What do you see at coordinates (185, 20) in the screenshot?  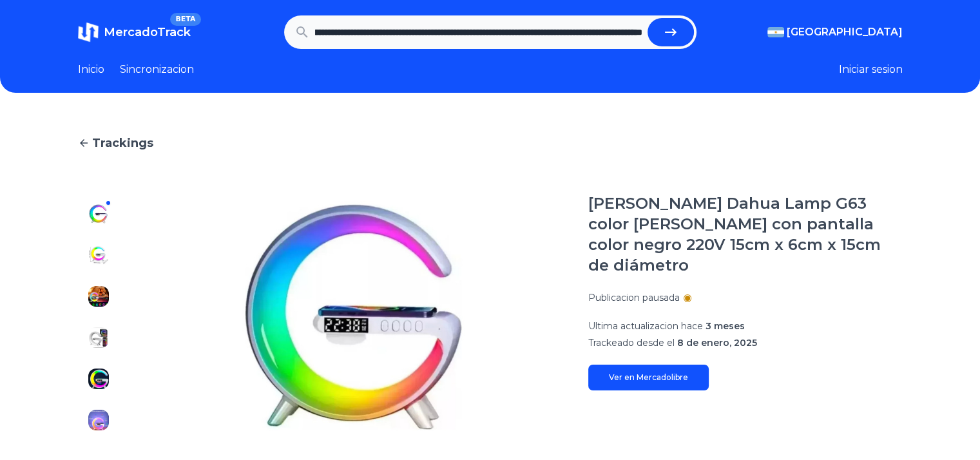 I see `span: BETA` at bounding box center [185, 20].